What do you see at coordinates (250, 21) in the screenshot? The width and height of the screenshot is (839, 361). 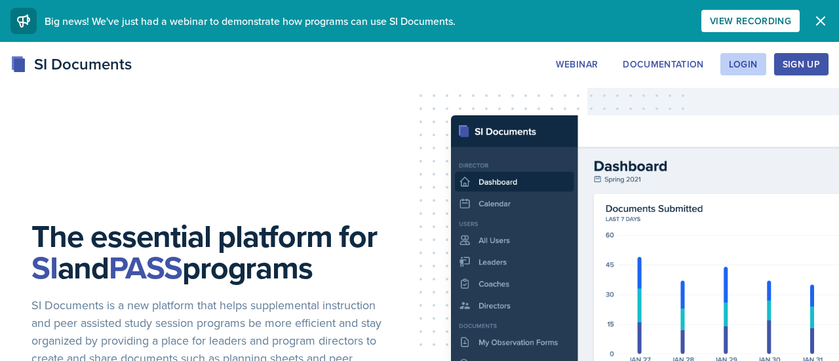 I see `span: Big news! We've just had a webinar to demonstrate how programs can use SI Documents.` at bounding box center [250, 21].